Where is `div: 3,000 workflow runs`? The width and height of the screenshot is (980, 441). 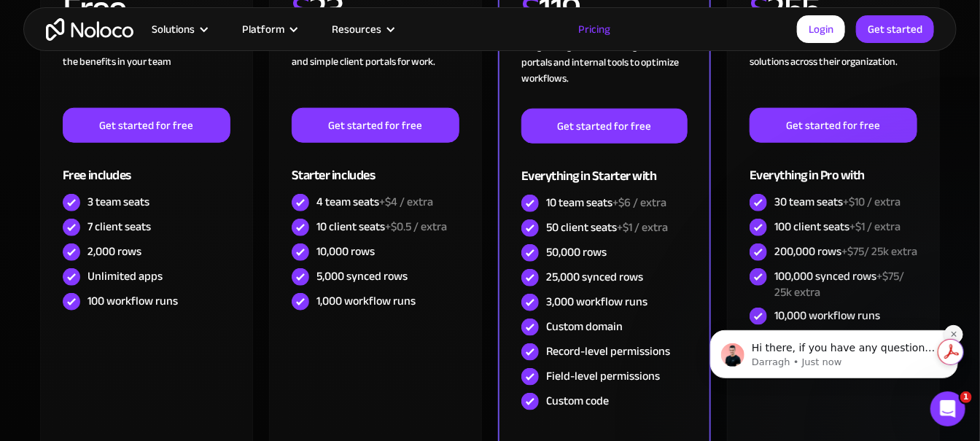
div: 3,000 workflow runs is located at coordinates (596, 302).